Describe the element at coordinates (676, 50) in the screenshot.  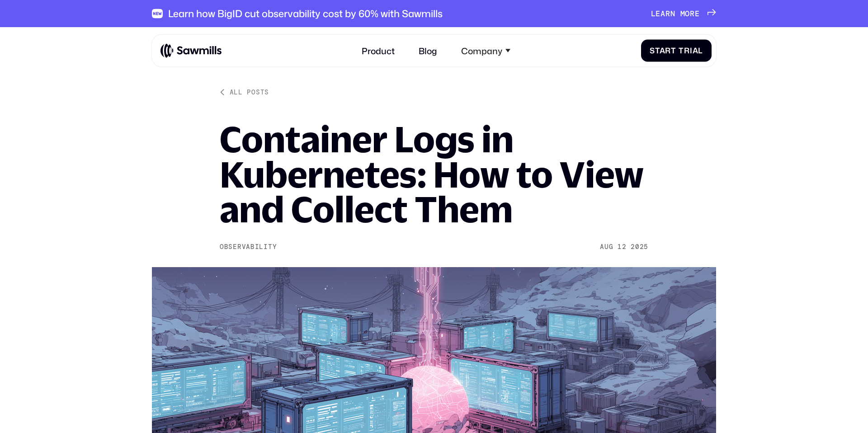
I see `div: Start Trial` at that location.